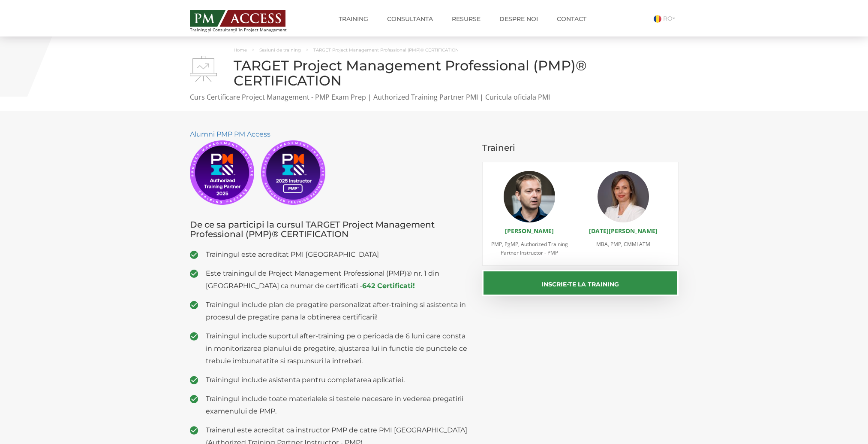 This screenshot has height=444, width=868. I want to click on span: PMP, PgMP, Authorized Training Partner Instructor - PMP, so click(530, 248).